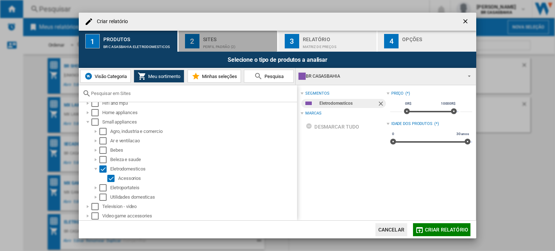 Image resolution: width=555 pixels, height=251 pixels. I want to click on div: Preço, so click(397, 94).